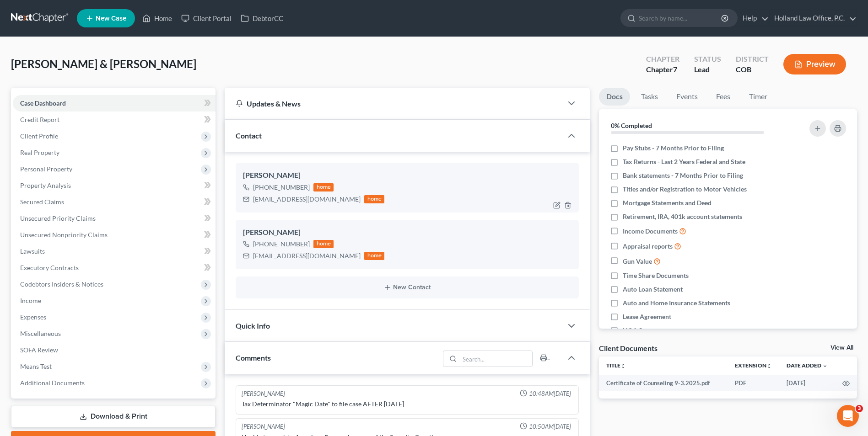 Image resolution: width=868 pixels, height=436 pixels. Describe the element at coordinates (647, 317) in the screenshot. I see `span: Lease Agreement` at that location.